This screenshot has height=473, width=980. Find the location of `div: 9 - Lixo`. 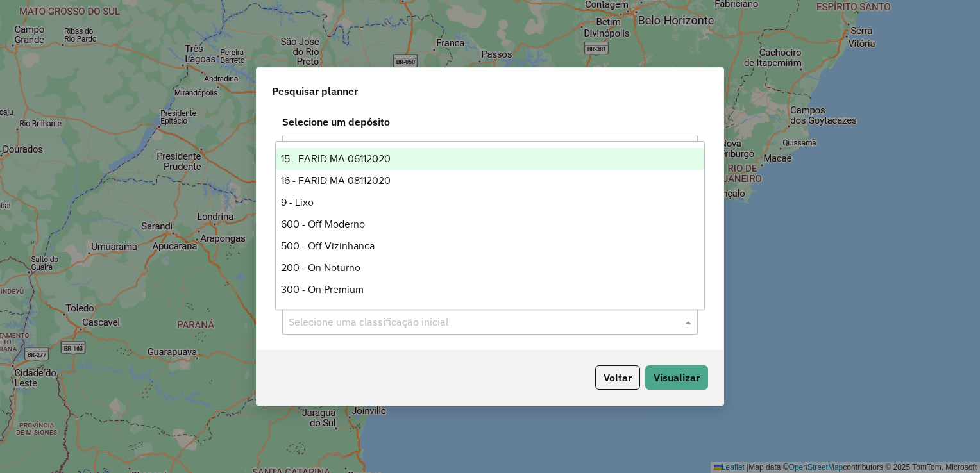

div: 9 - Lixo is located at coordinates (490, 203).